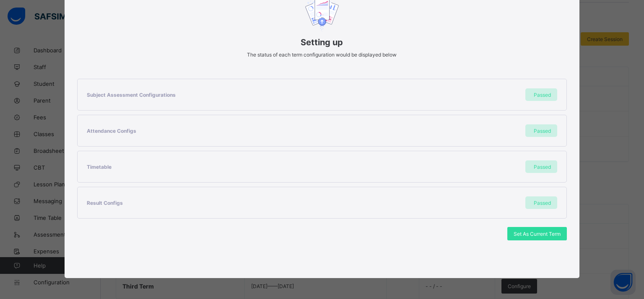 The width and height of the screenshot is (644, 299). I want to click on span: Attendance Configs, so click(112, 131).